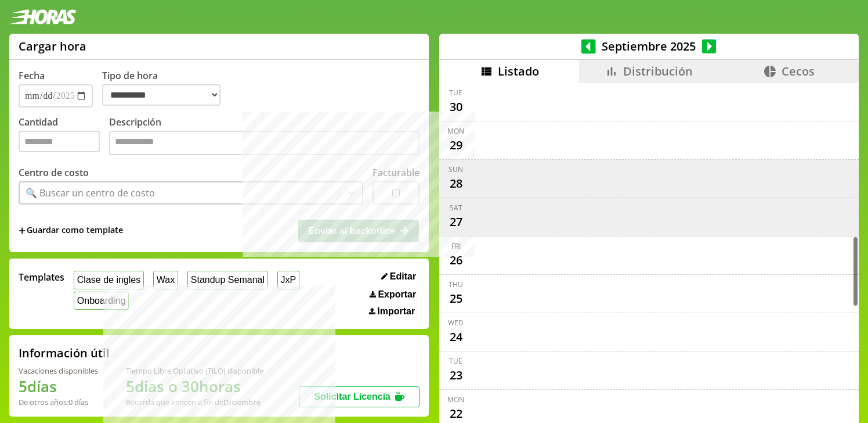 This screenshot has height=423, width=868. What do you see at coordinates (396, 173) in the screenshot?
I see `label: Facturable` at bounding box center [396, 173].